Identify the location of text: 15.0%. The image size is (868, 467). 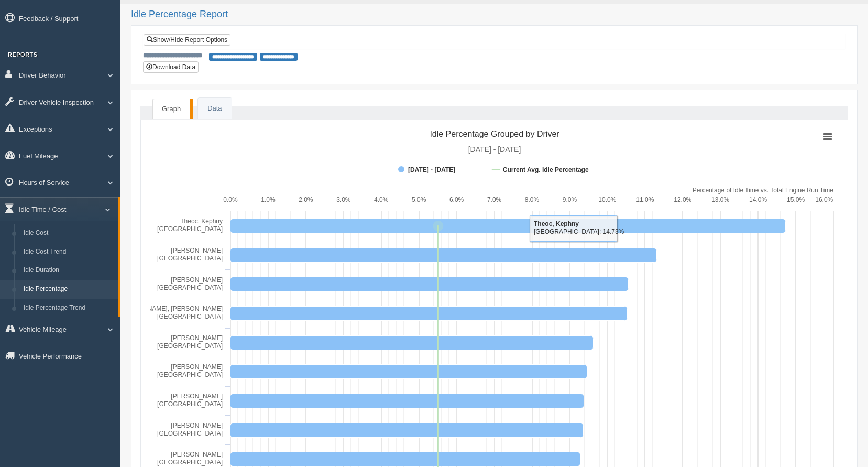
(795, 200).